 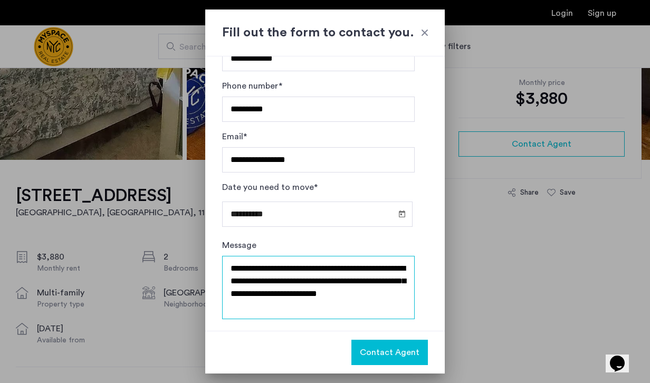 What do you see at coordinates (389, 352) in the screenshot?
I see `span: Contact Agent` at bounding box center [389, 352].